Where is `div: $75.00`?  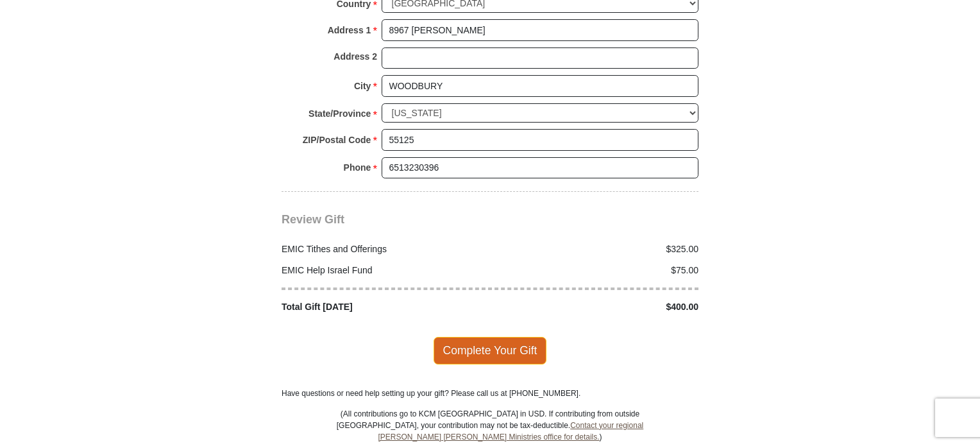
div: $75.00 is located at coordinates (598, 270).